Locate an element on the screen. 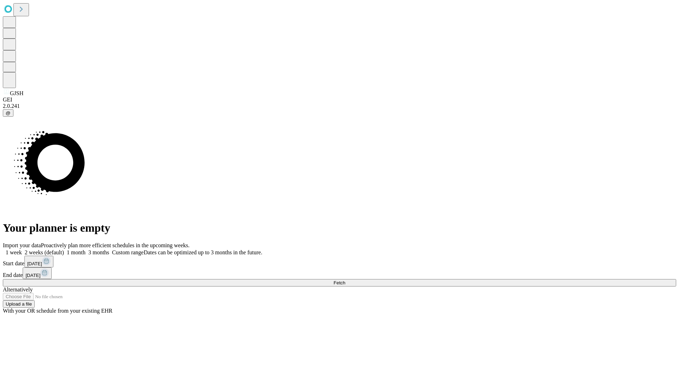 The width and height of the screenshot is (679, 382). span: 1 week is located at coordinates (14, 252).